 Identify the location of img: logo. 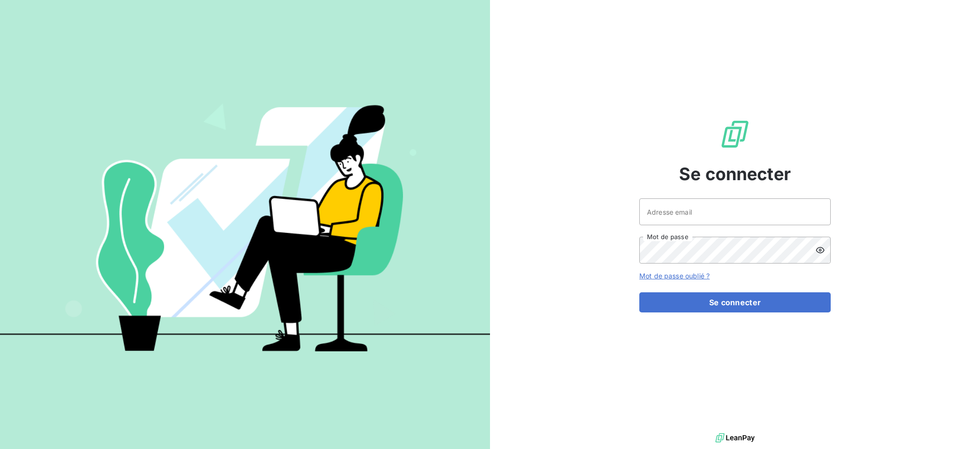
(736, 438).